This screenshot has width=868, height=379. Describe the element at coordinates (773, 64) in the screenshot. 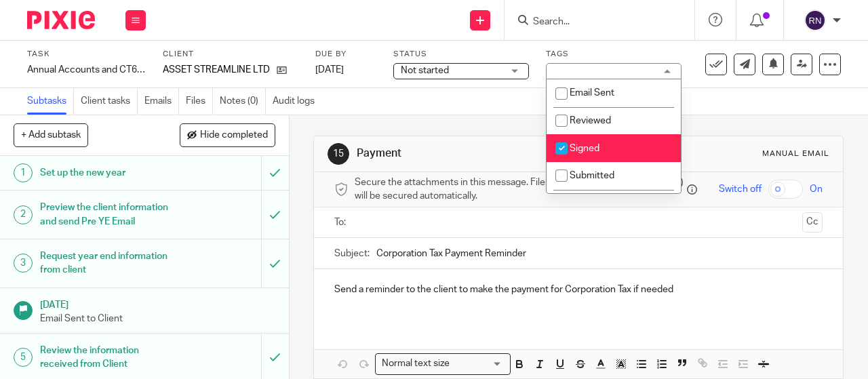

I see `button: Snooze task` at that location.